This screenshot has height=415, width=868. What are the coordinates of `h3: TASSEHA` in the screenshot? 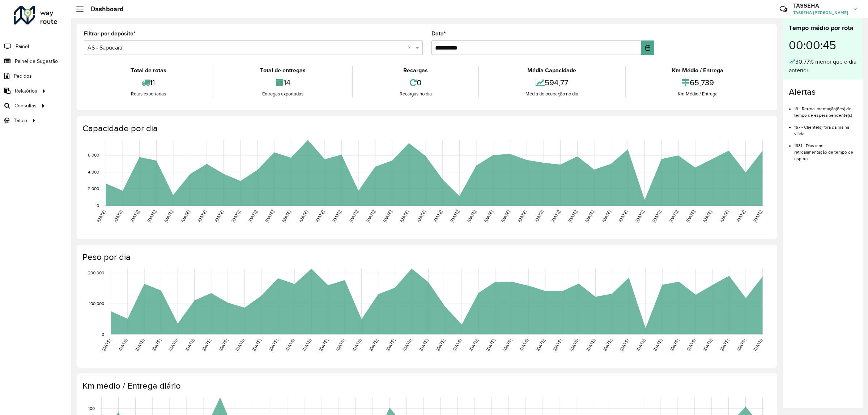 It's located at (821, 5).